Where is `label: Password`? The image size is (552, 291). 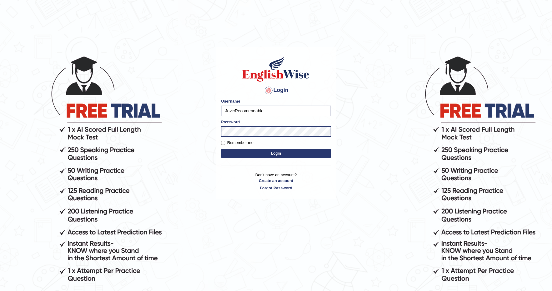 label: Password is located at coordinates (230, 122).